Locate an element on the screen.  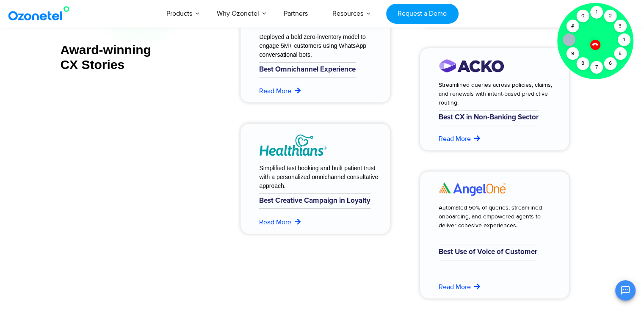
div: Deployed a bold zero-inventory model to engage 5M+ customers using WhatsApp conversational bots. is located at coordinates (316, 45).